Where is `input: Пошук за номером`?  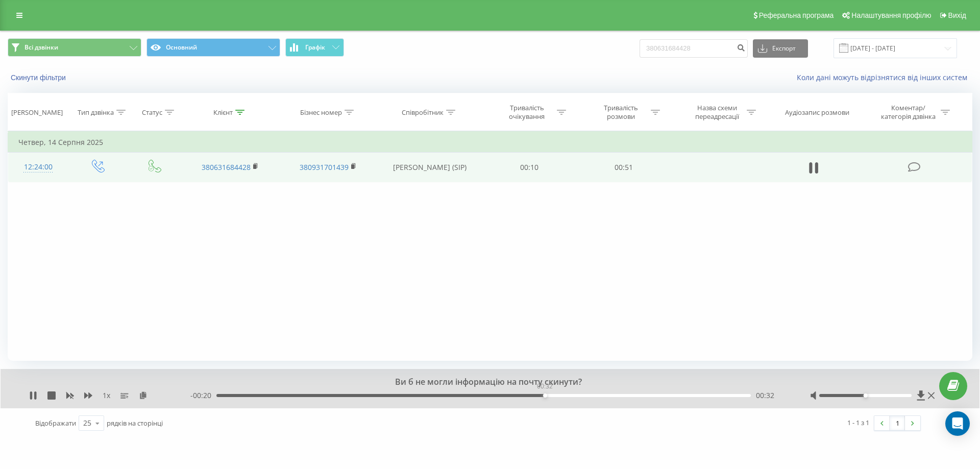
input: Пошук за номером is located at coordinates (694, 48).